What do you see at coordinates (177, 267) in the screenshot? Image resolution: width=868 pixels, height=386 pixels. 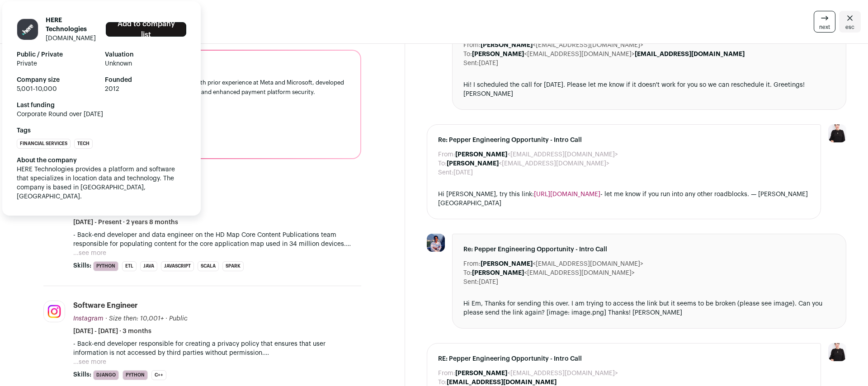 I see `li: JavaScript` at bounding box center [177, 267].